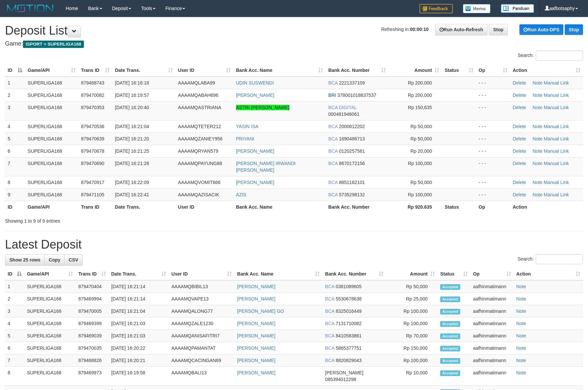 The image size is (588, 390). What do you see at coordinates (546, 71) in the screenshot?
I see `th: Action: activate to sort column ascending` at bounding box center [546, 71].